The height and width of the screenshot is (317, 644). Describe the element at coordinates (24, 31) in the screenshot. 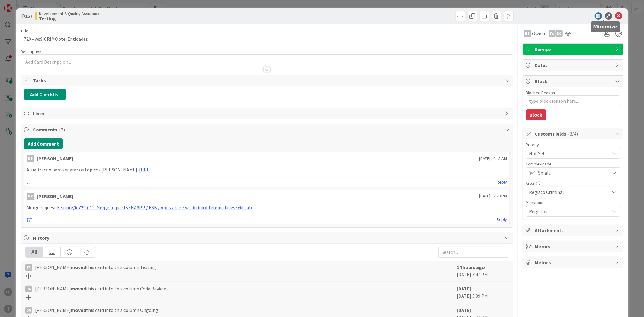

I see `label: Title` at that location.